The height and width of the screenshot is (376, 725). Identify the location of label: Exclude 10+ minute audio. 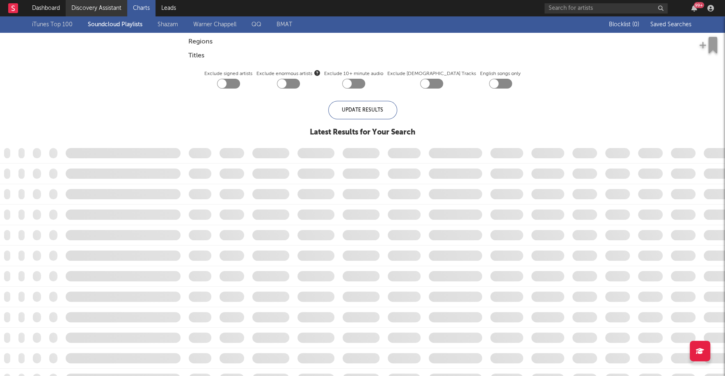
(354, 74).